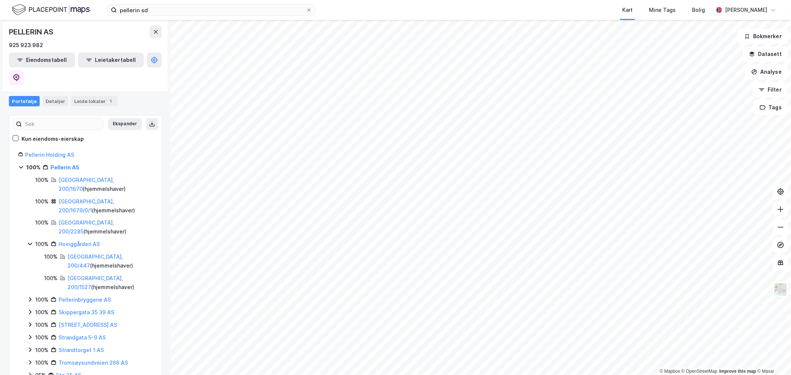 This screenshot has height=375, width=791. Describe the element at coordinates (62, 124) in the screenshot. I see `input: Søk` at that location.